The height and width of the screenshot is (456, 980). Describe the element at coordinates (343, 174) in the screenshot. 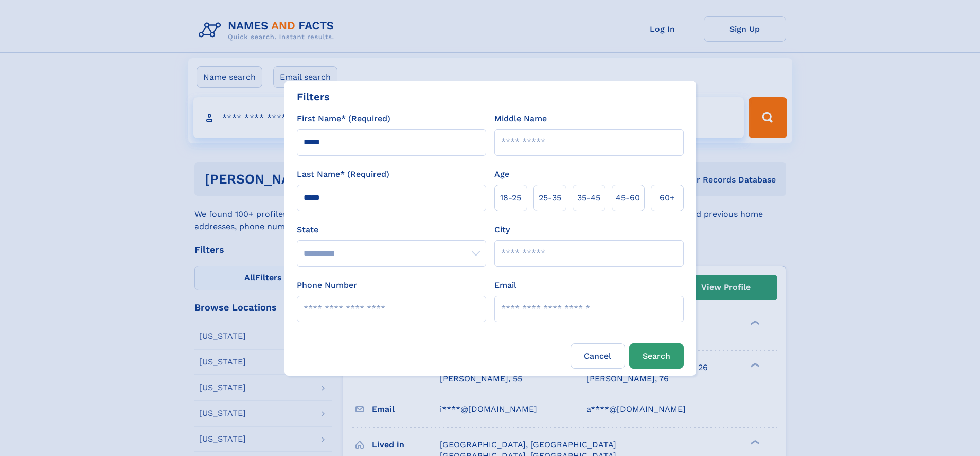

I see `label: Last Name* (Required)` at that location.